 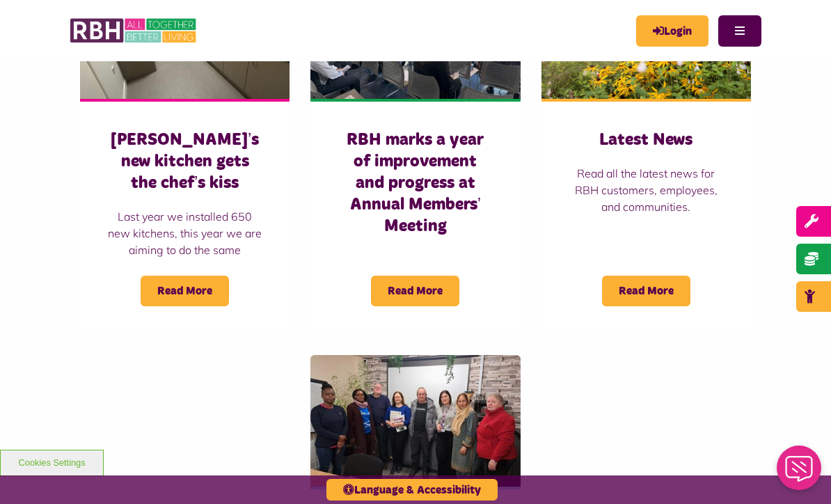 I want to click on p: Last year we installed 650 new kitchens, this year we are aiming to do the same, so click(x=184, y=233).